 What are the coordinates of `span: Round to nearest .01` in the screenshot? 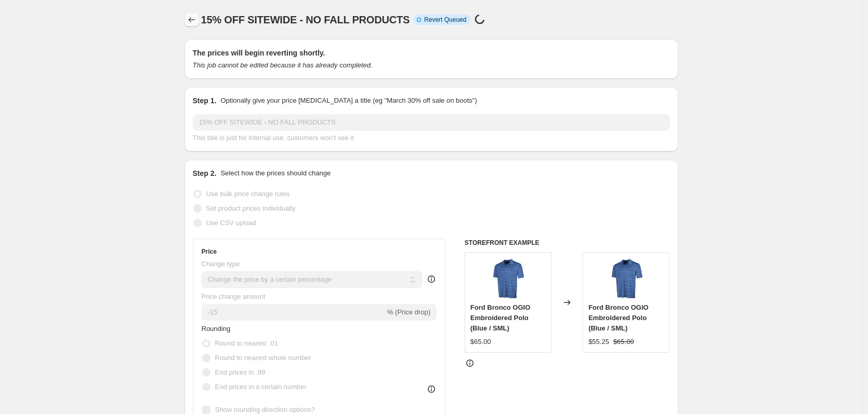 It's located at (247, 343).